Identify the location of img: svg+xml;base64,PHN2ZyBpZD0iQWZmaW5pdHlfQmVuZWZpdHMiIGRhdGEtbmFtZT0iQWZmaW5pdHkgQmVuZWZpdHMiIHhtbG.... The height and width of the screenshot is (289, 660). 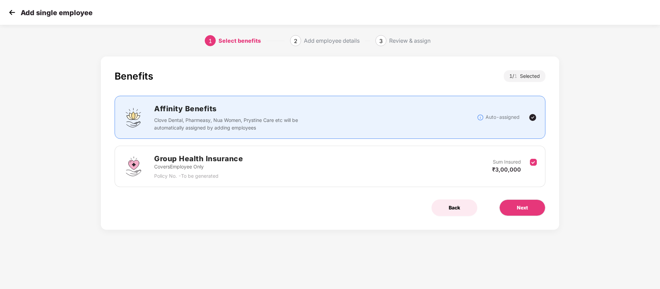
(134, 117).